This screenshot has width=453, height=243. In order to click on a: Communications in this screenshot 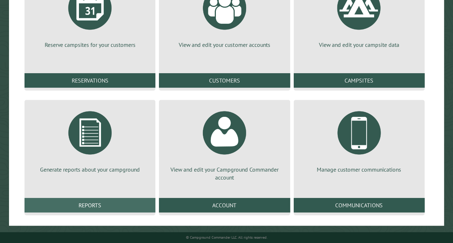, I will do `click(359, 205)`.